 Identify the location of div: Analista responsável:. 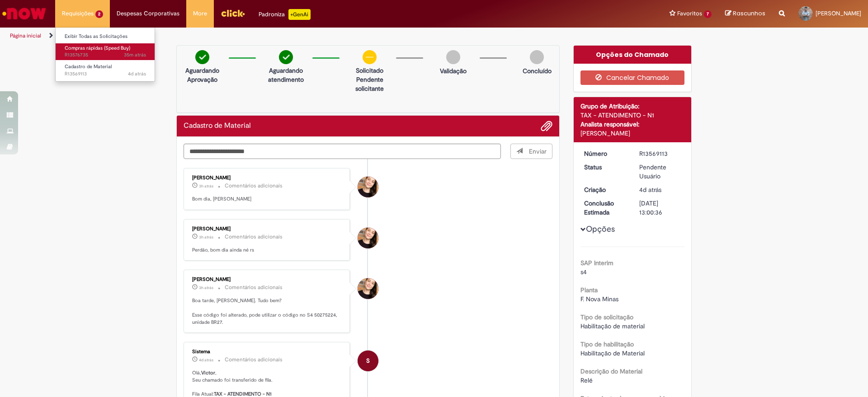
(633, 125).